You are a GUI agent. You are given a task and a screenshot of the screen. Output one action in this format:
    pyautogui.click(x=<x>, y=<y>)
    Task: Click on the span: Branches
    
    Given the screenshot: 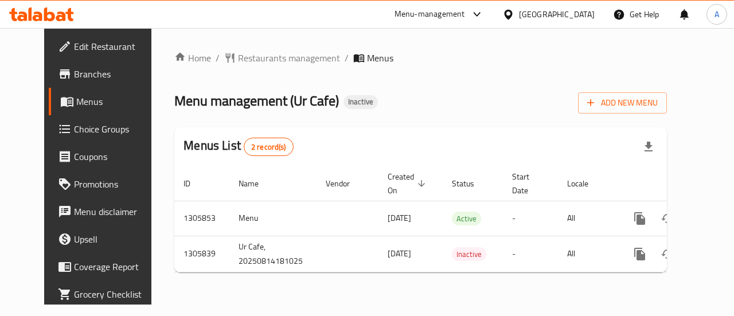 What is the action you would take?
    pyautogui.click(x=116, y=74)
    